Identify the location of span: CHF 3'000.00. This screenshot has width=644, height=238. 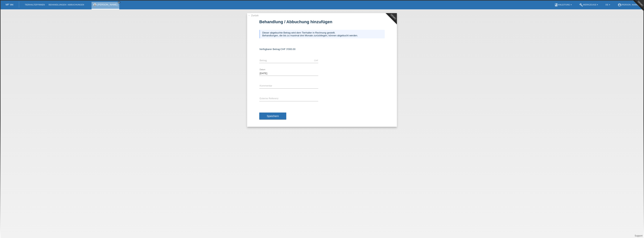
(288, 49).